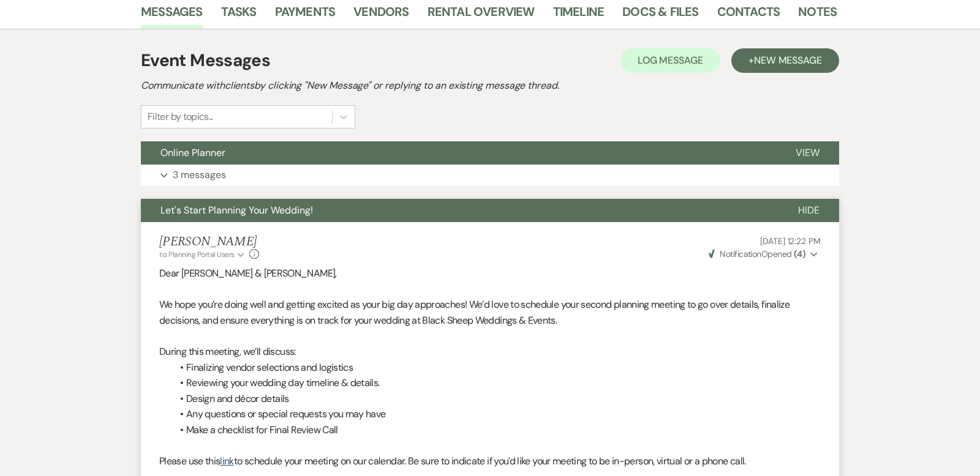 The image size is (980, 476). What do you see at coordinates (809, 211) in the screenshot?
I see `button: Hide` at bounding box center [809, 211].